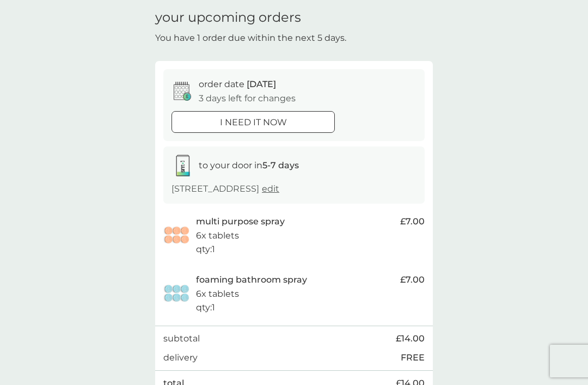 This screenshot has width=588, height=385. What do you see at coordinates (271, 189) in the screenshot?
I see `a: edit` at bounding box center [271, 189].